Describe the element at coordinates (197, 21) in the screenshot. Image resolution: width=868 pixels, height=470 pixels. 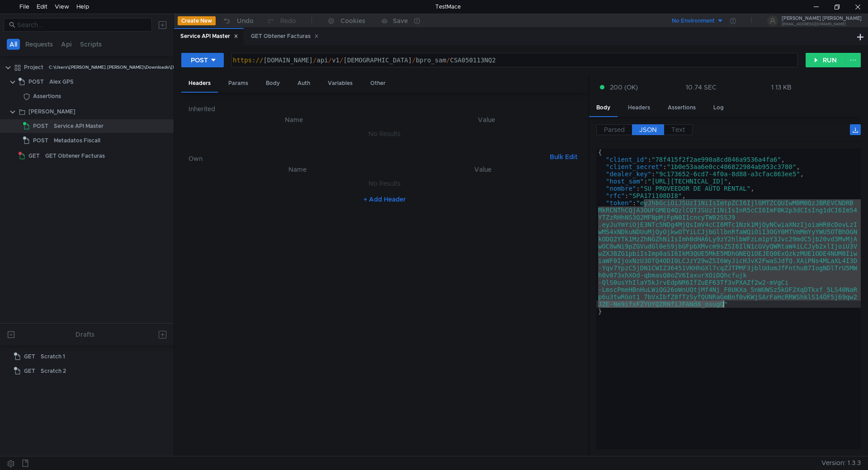
I see `button: Create New` at that location.